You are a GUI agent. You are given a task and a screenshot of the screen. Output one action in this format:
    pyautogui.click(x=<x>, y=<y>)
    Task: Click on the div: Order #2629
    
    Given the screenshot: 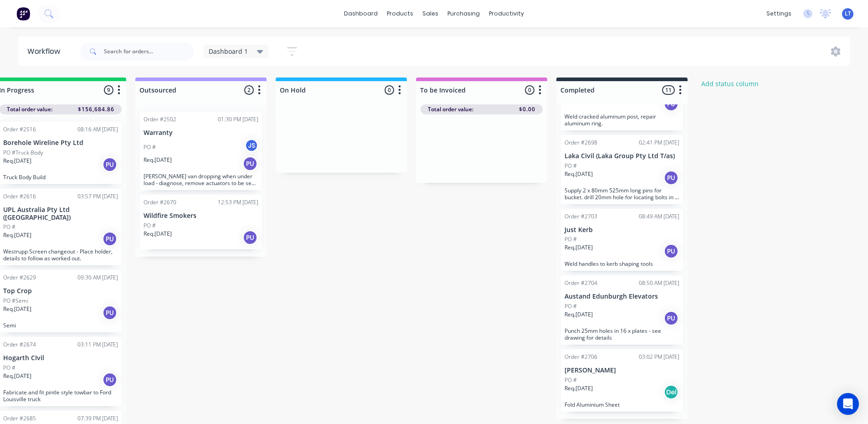 What is the action you would take?
    pyautogui.click(x=20, y=277)
    